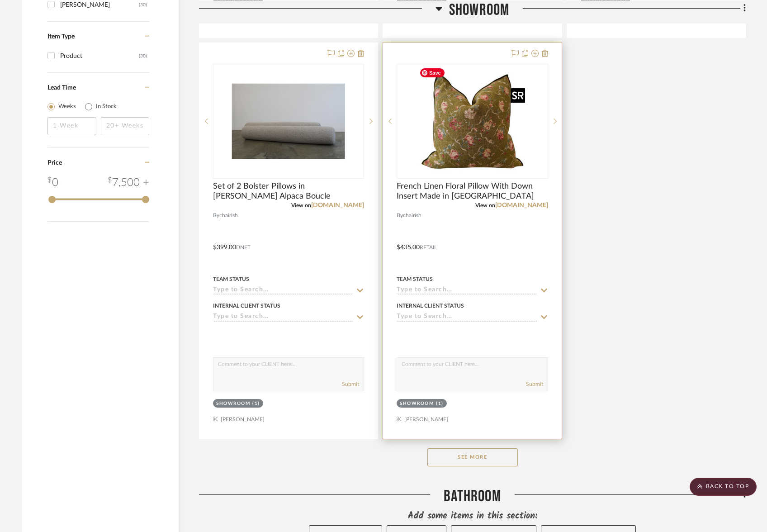  I want to click on span: Save, so click(432, 73).